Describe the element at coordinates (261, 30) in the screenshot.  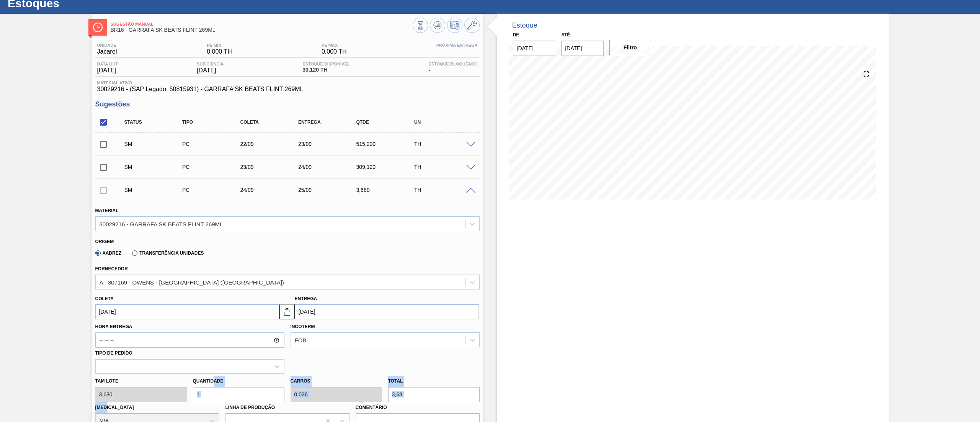
I see `span: BR16 - GARRAFA SK BEATS FLINT 269ML` at that location.